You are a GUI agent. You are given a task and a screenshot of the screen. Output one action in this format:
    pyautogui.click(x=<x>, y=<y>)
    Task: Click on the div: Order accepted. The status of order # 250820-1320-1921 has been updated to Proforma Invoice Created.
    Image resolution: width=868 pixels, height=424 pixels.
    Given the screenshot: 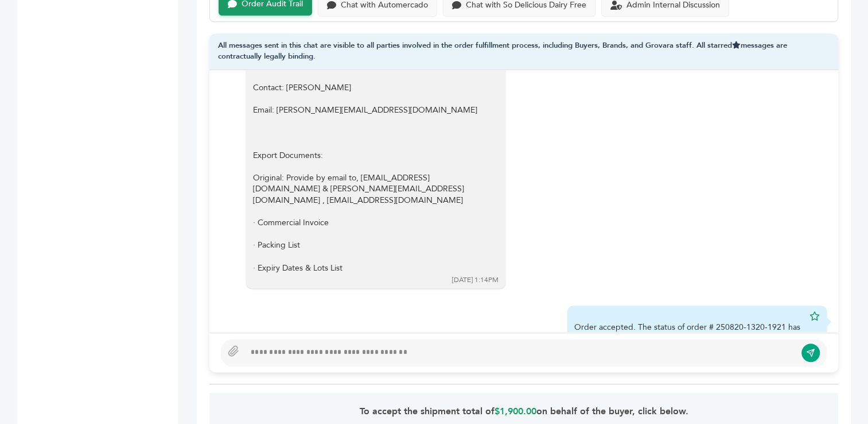 What is the action you would take?
    pyautogui.click(x=689, y=333)
    